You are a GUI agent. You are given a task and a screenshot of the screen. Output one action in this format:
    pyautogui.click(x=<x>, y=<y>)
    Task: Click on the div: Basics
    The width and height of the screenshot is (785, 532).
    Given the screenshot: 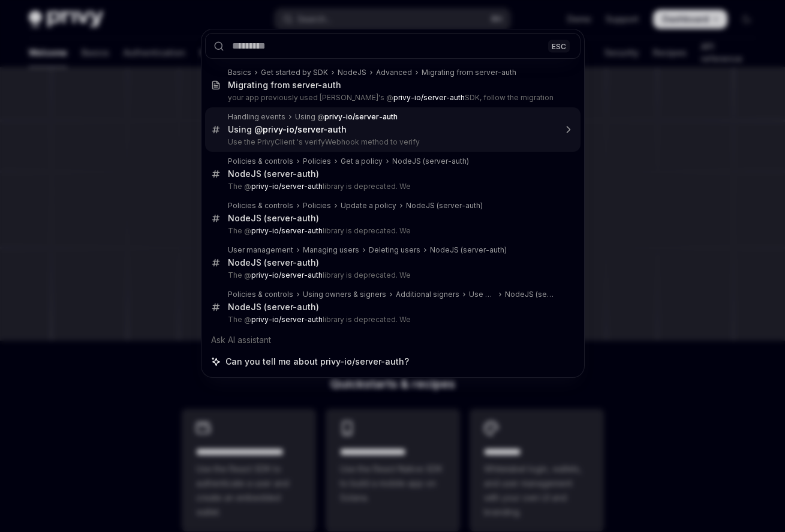 What is the action you would take?
    pyautogui.click(x=239, y=73)
    